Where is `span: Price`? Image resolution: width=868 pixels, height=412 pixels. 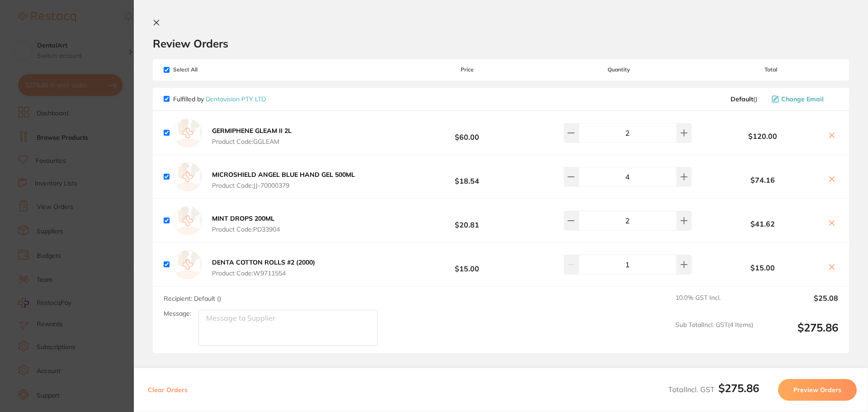
span: Price is located at coordinates (467, 70).